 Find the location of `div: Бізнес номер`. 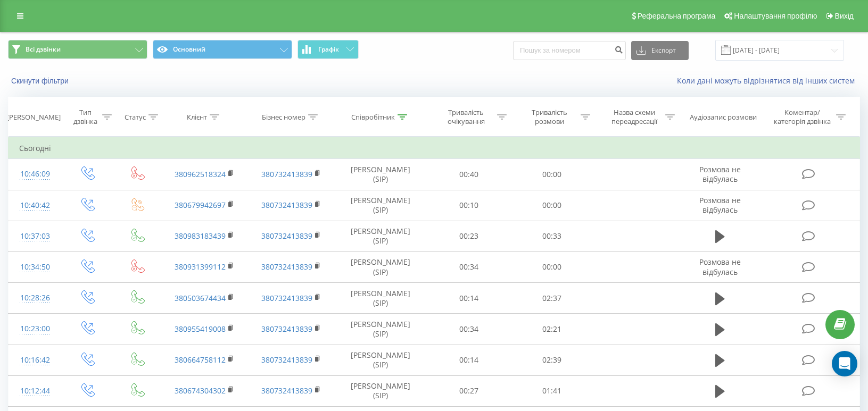

div: Бізнес номер is located at coordinates (284, 117).